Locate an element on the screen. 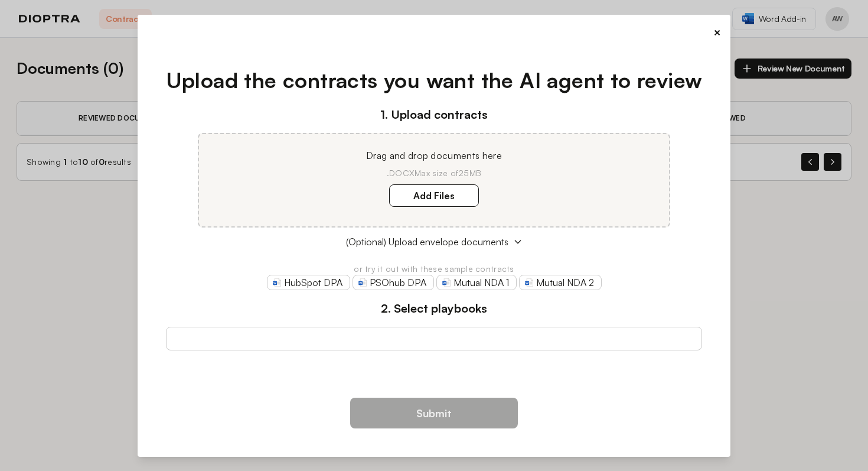 The width and height of the screenshot is (868, 471). button: Submit is located at coordinates (434, 413).